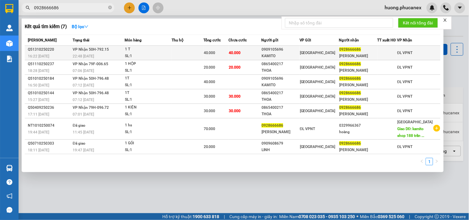 This screenshot has width=469, height=220. I want to click on span: TT xuất HĐ, so click(387, 40).